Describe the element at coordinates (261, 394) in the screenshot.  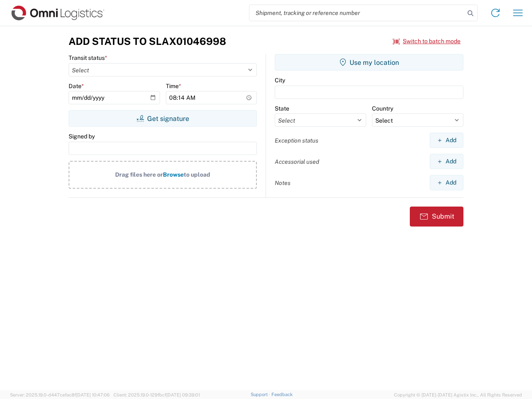
I see `a: Support` at that location.